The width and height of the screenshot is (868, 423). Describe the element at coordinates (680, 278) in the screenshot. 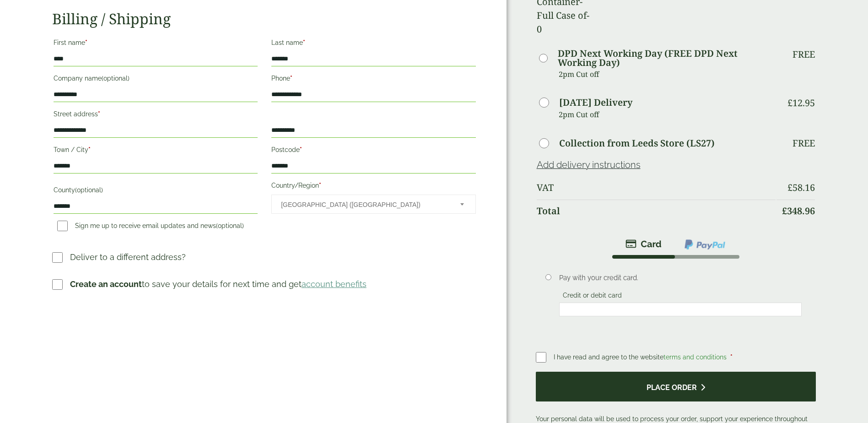

I see `p: Pay with your credit card.` at that location.